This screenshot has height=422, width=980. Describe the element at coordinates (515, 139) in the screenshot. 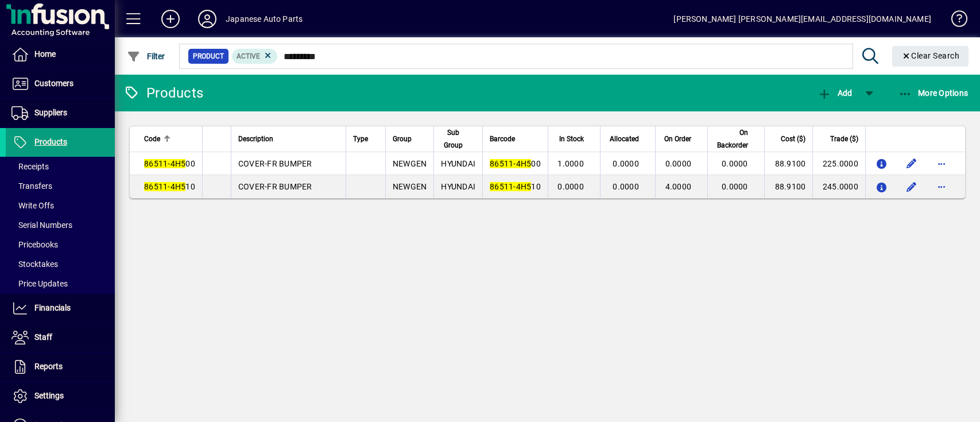

I see `div: Barcode` at that location.